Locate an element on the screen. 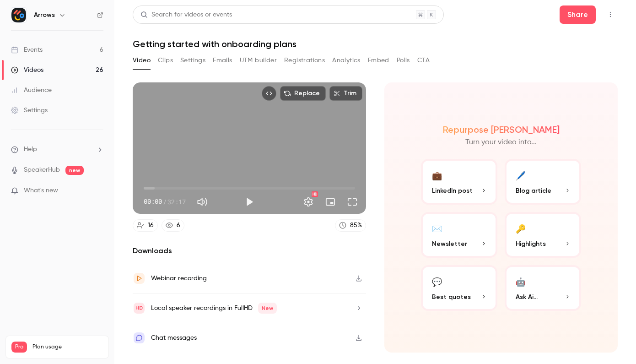 The width and height of the screenshot is (636, 364). span: What's new is located at coordinates (41, 190).